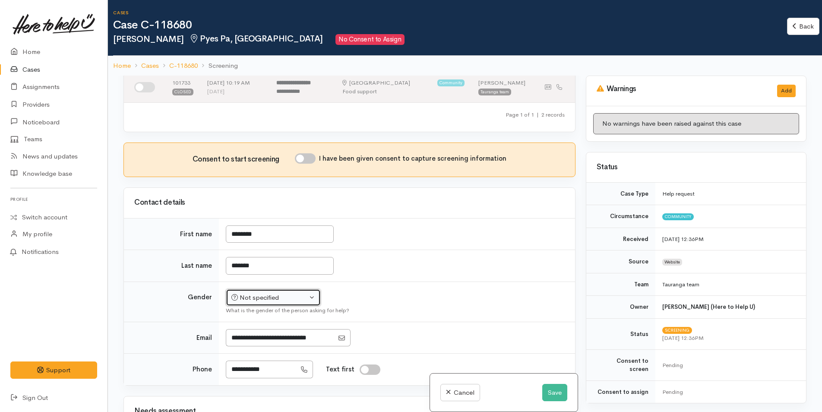 The image size is (822, 412). Describe the element at coordinates (403, 91) in the screenshot. I see `div: Food support` at that location.